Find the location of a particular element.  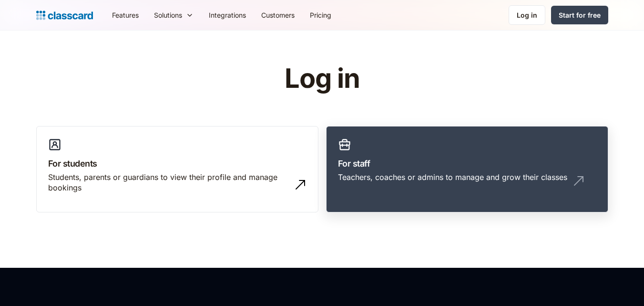

a: Integrations is located at coordinates (227, 15).